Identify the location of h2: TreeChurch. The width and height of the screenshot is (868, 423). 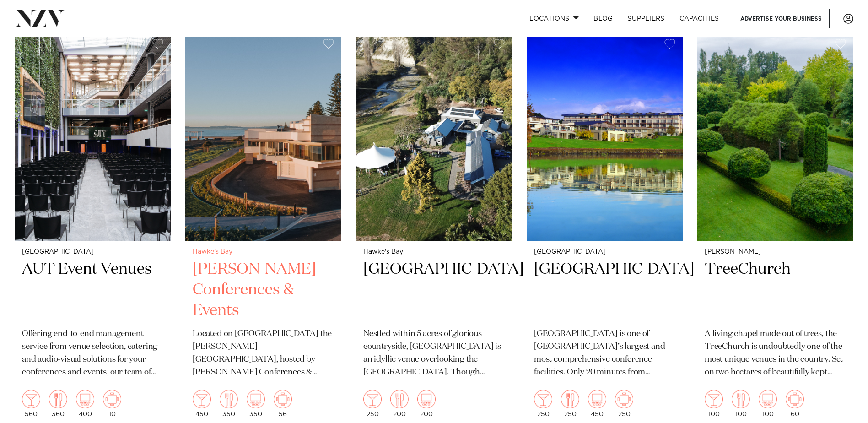
(775, 290).